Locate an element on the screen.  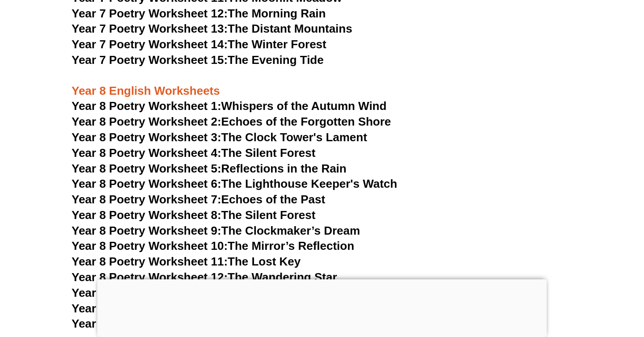
a: Year 8 Poetry Worksheet 14:The Quiet Village is located at coordinates (196, 308).